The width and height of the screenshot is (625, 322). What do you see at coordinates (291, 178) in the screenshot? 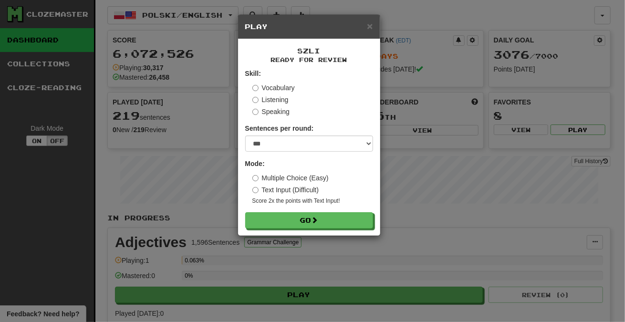
I see `label: Multiple Choice (Easy)` at bounding box center [291, 178].